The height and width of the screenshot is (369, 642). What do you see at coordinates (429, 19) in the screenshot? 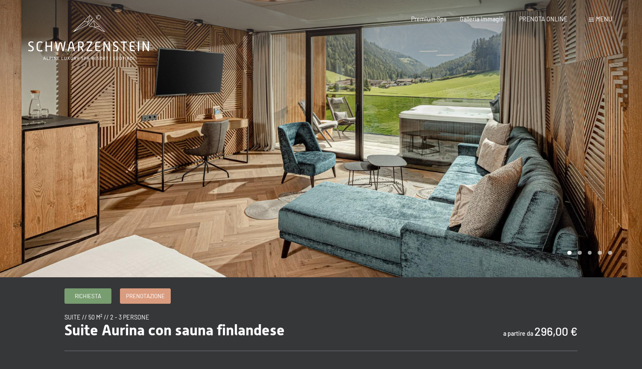
I see `a: Premium Spa` at bounding box center [429, 19].